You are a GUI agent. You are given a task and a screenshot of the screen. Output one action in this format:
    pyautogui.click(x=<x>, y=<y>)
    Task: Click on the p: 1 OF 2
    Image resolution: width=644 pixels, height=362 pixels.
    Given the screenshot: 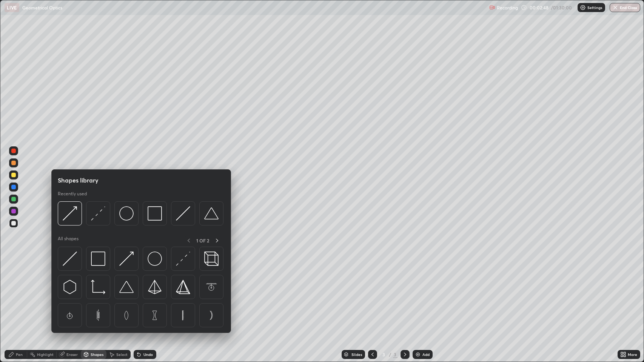 What is the action you would take?
    pyautogui.click(x=203, y=241)
    